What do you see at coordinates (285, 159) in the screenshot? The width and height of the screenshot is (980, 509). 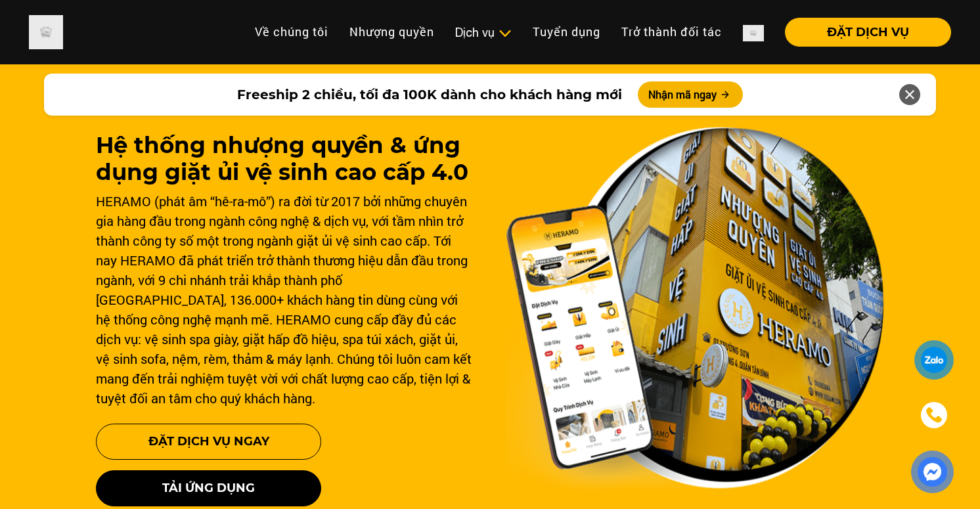 I see `h1: Hệ thống nhượng quyền & ứng dụng giặt ủi vệ sinh cao cấp 4.0` at bounding box center [285, 159].